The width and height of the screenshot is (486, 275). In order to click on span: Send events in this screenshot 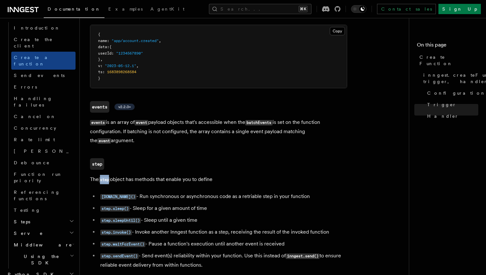, I will do `click(39, 76)`.